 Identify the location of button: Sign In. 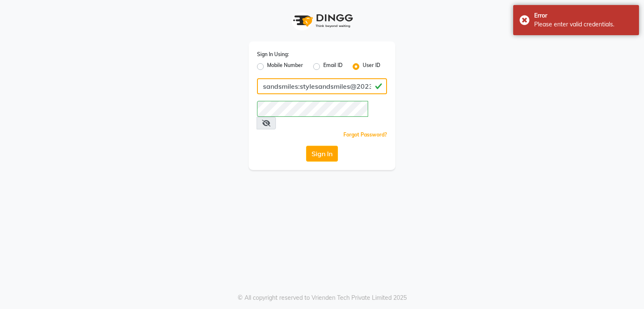
(322, 154).